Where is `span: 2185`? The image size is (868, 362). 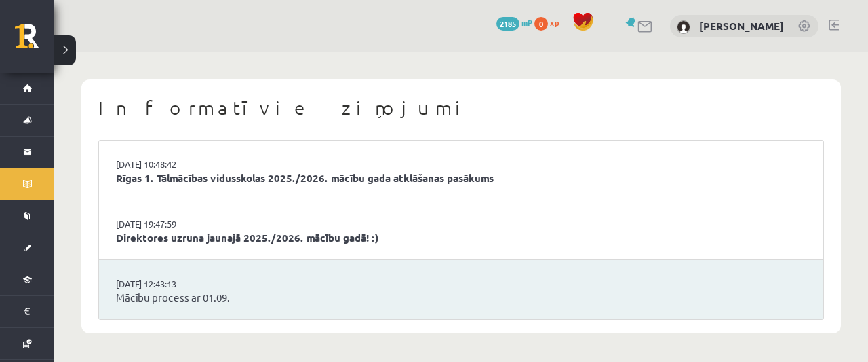 span: 2185 is located at coordinates (508, 24).